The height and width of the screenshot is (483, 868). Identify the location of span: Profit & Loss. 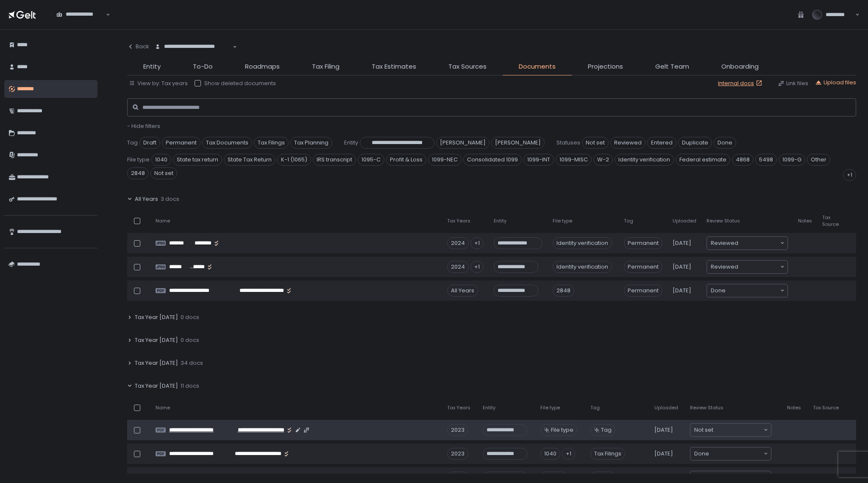
(406, 160).